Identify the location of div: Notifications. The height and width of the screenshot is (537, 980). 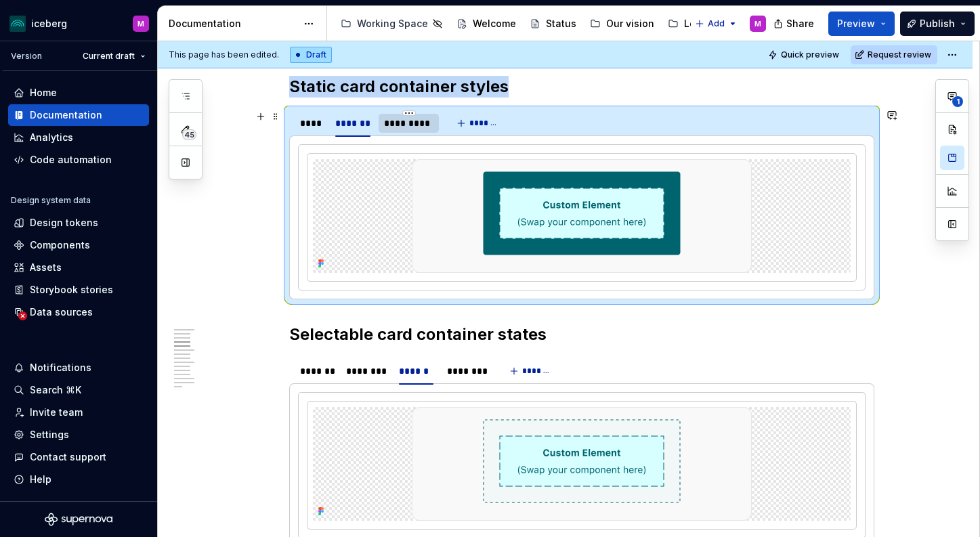
(60, 368).